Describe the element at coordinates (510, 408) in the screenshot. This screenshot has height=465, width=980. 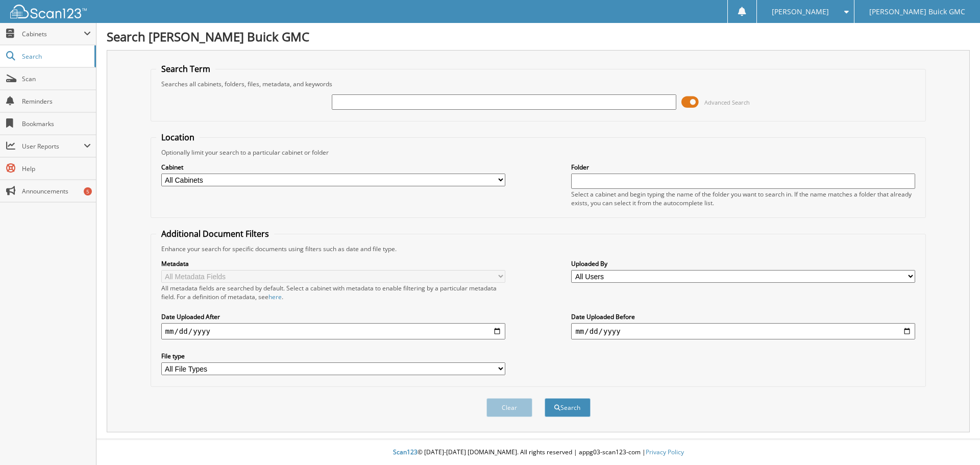
I see `button: Clear` at that location.